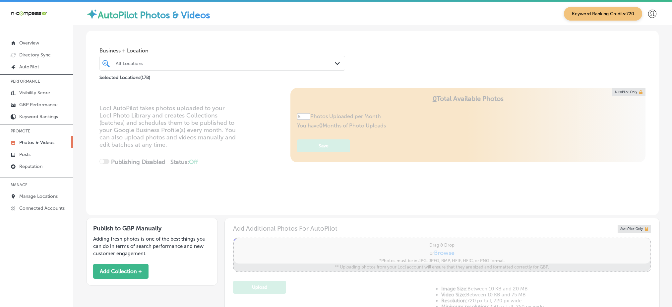 The image size is (672, 307). Describe the element at coordinates (154, 15) in the screenshot. I see `label: AutoPilot Photos & Videos` at that location.